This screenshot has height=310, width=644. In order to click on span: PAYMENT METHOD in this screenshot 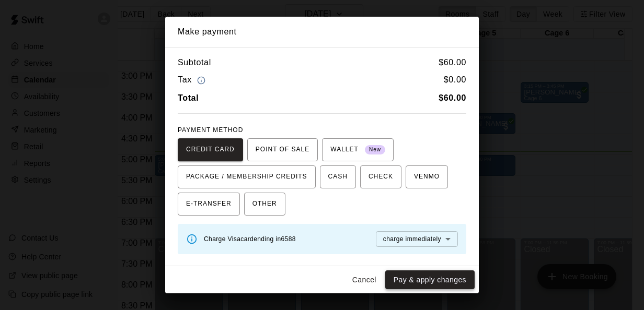, I will do `click(210, 130)`.